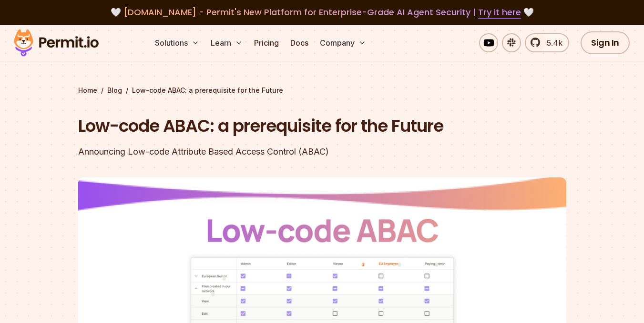 This screenshot has height=323, width=644. What do you see at coordinates (546, 43) in the screenshot?
I see `a: 5.4k` at bounding box center [546, 43].